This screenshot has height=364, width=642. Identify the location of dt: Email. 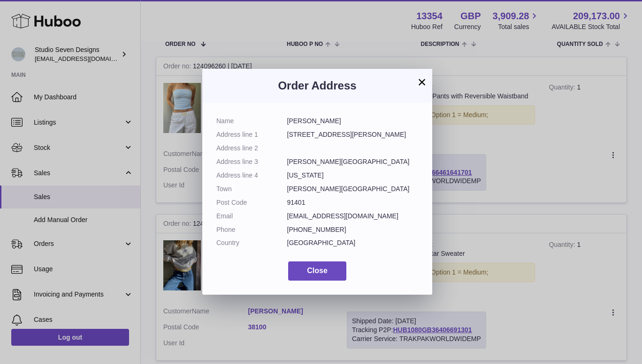
(251, 216).